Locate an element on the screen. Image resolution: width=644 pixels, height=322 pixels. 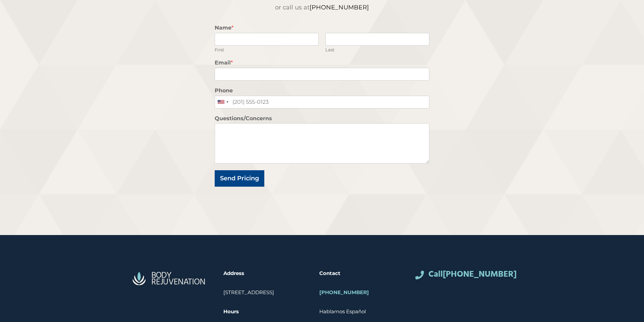
label: Last is located at coordinates (377, 50).